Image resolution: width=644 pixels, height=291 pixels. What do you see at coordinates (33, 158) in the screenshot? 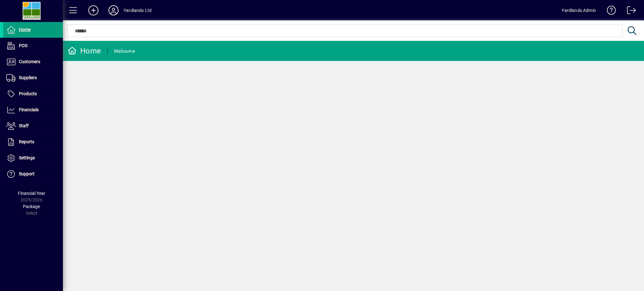
I see `a: Settings` at bounding box center [33, 158].